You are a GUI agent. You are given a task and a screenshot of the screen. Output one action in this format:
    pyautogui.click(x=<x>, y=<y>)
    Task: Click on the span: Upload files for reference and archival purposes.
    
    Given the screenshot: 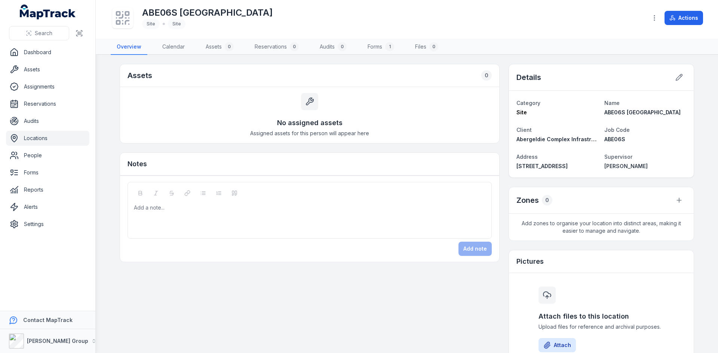 What is the action you would take?
    pyautogui.click(x=601, y=327)
    